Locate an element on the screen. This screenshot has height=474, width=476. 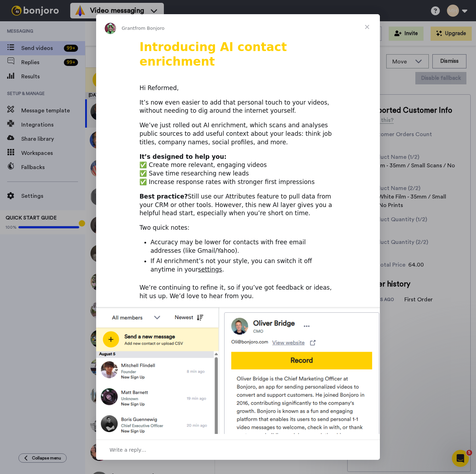
div: Still use our Attributes feature to pull data from your CRM or other tools. However, this new AI ... is located at coordinates (238, 205).